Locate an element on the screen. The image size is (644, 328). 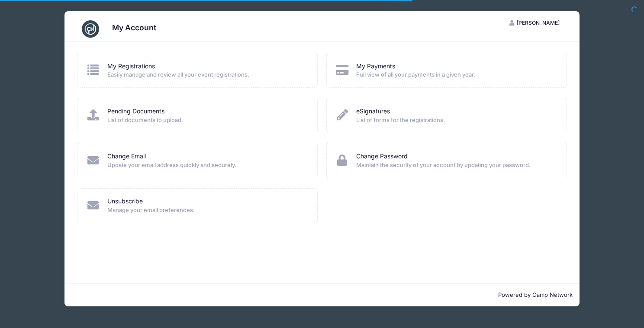
a: My Registrations is located at coordinates (131, 66).